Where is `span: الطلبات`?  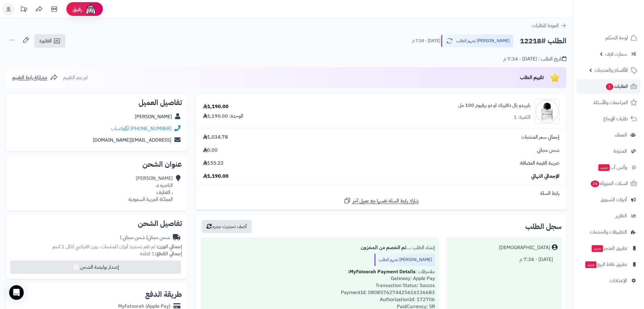 span: الطلبات is located at coordinates (617, 86).